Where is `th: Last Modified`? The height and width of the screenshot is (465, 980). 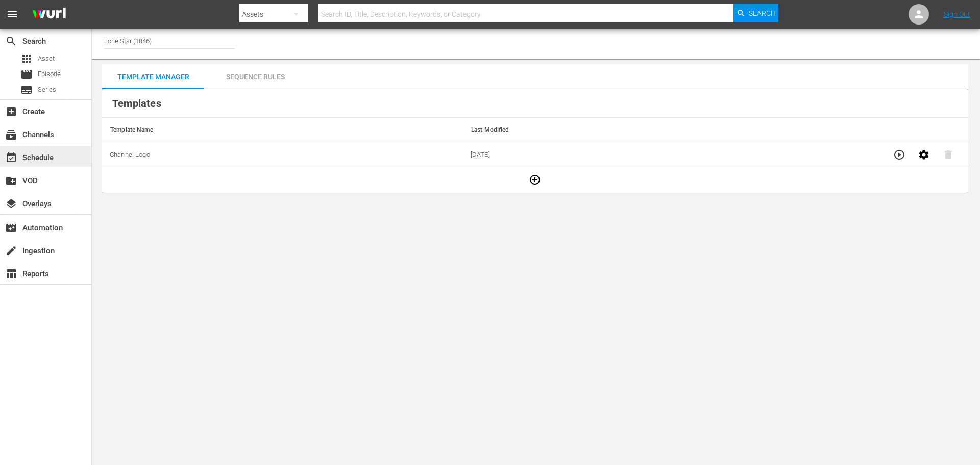 th: Last Modified is located at coordinates (715, 131).